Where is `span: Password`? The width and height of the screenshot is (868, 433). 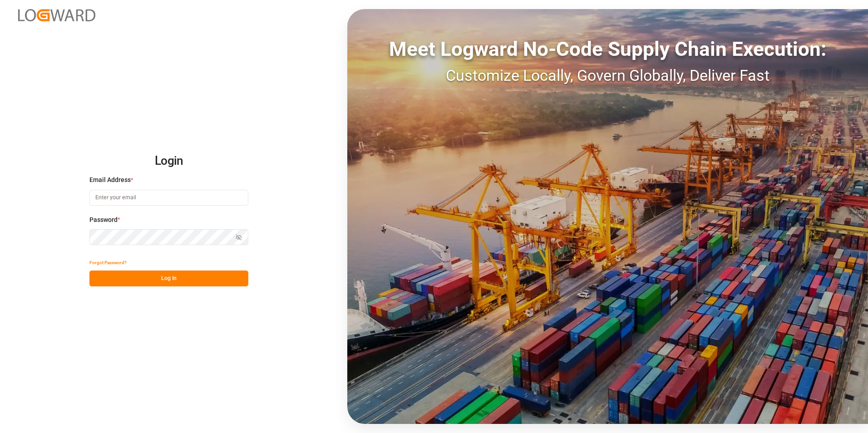 span: Password is located at coordinates (104, 220).